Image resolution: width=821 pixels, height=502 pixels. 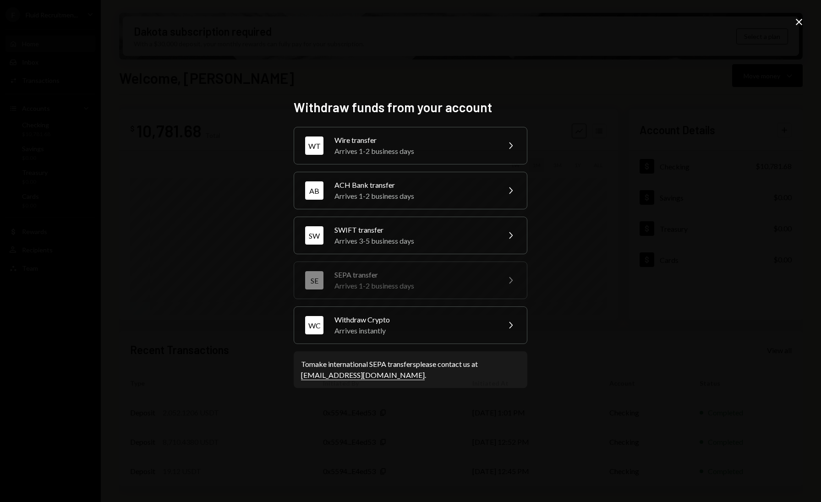 What do you see at coordinates (314, 280) in the screenshot?
I see `div: SE` at bounding box center [314, 280].